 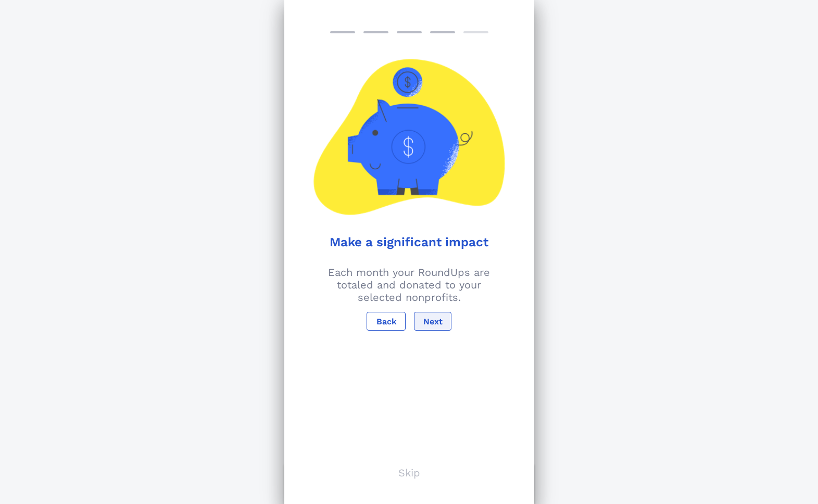 I want to click on span: Next, so click(x=433, y=321).